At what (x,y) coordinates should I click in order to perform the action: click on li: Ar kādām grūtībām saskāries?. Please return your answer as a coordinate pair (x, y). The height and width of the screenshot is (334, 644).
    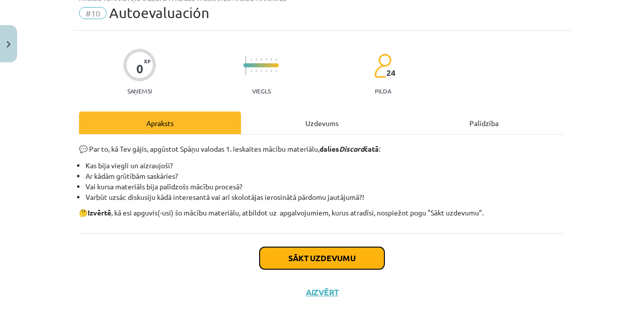
    Looking at the image, I should click on (324, 175).